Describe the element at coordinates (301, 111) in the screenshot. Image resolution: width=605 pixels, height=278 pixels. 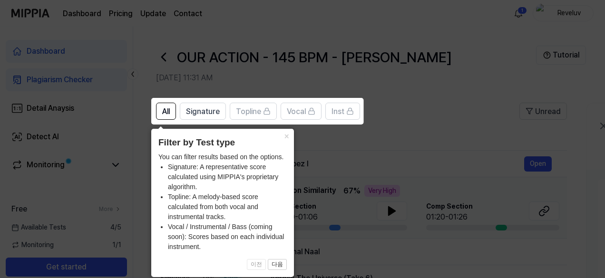
I see `button: Vocal` at that location.